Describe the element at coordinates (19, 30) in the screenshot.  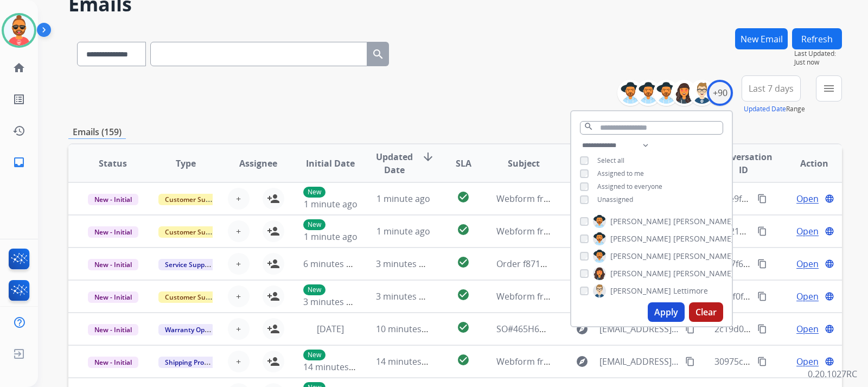
I see `img: avatar` at that location.